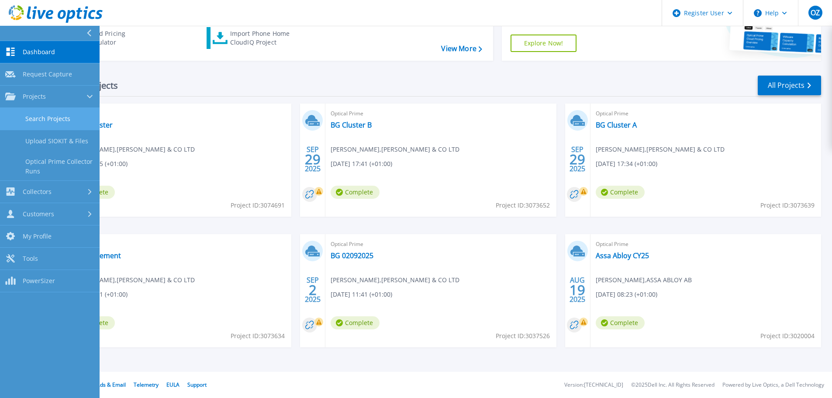  What do you see at coordinates (37, 236) in the screenshot?
I see `span: My Profile` at bounding box center [37, 236].